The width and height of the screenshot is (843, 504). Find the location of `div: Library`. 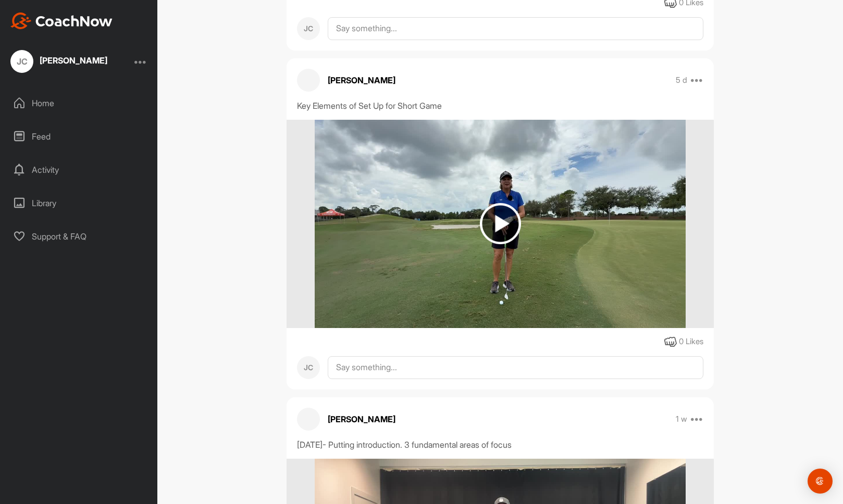

div: Library is located at coordinates (79, 203).